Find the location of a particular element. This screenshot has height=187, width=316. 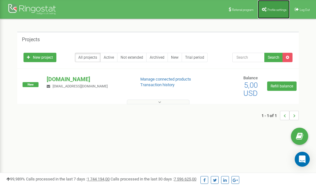

a: Not extended is located at coordinates (132, 58).